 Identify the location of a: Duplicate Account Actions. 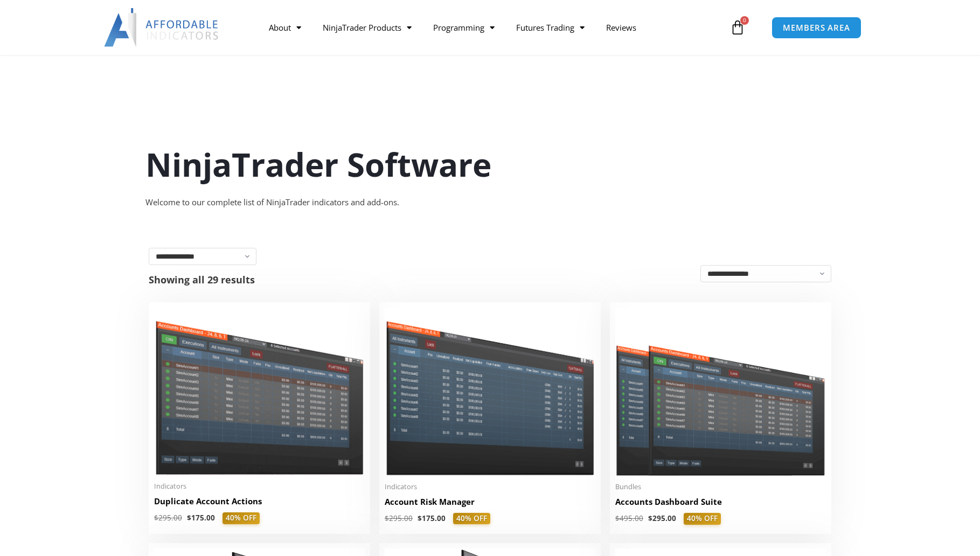
(259, 503).